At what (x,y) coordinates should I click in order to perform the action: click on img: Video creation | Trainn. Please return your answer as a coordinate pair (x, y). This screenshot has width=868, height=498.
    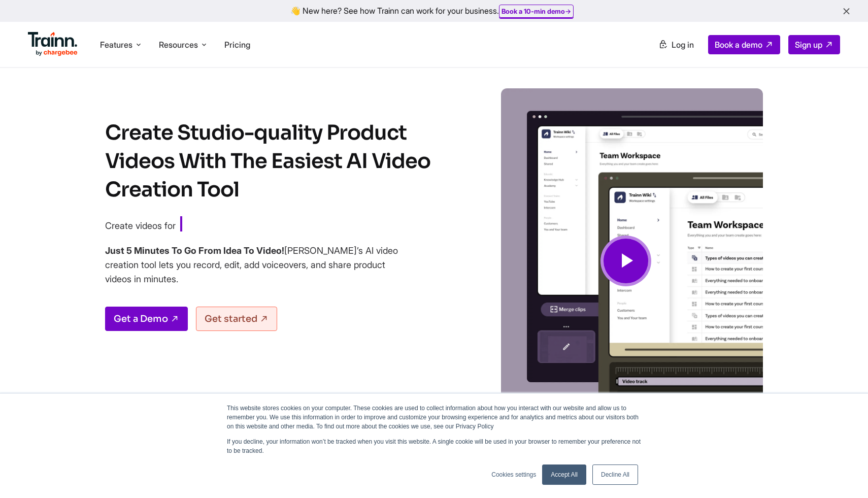
    Looking at the image, I should click on (626, 261).